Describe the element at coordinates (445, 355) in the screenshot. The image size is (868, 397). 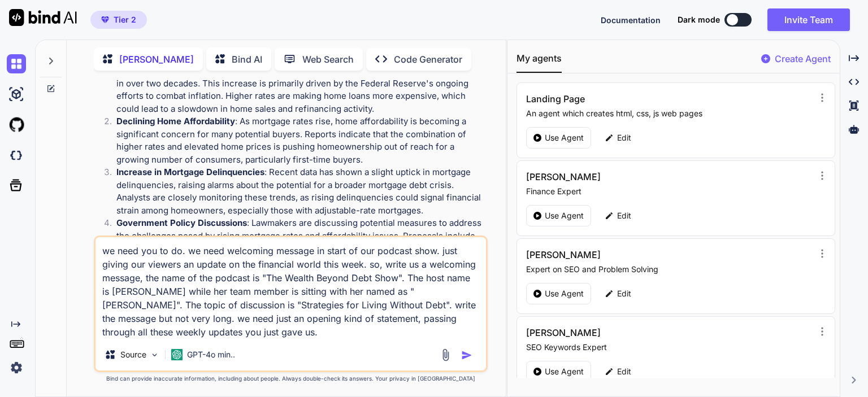
I see `img: attachment` at that location.